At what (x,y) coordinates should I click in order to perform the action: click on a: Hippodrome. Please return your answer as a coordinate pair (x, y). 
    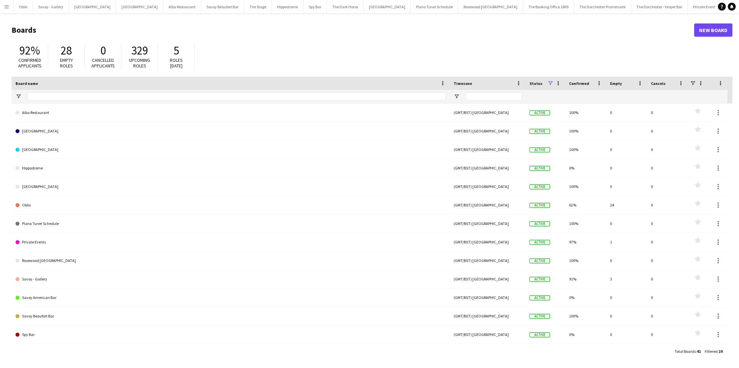
    Looking at the image, I should click on (231, 168).